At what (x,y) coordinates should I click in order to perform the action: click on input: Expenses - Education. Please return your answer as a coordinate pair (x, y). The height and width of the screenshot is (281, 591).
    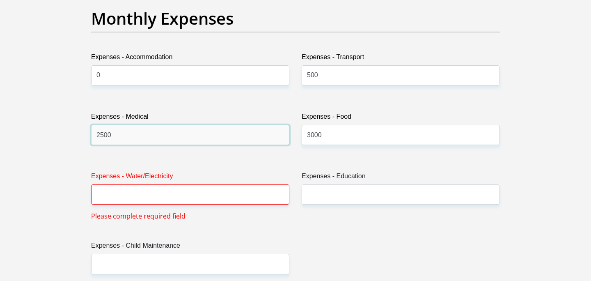
    Looking at the image, I should click on (401, 194).